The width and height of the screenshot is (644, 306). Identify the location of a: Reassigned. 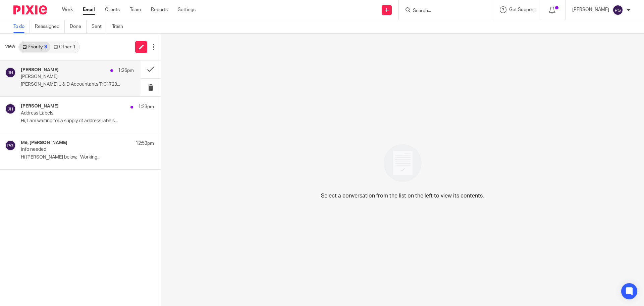
(50, 26).